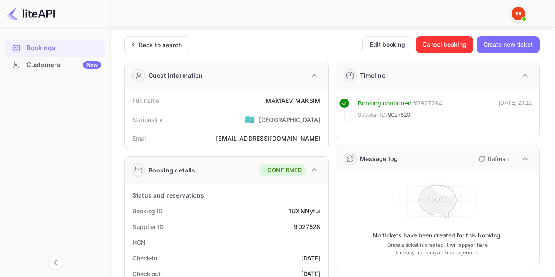 The height and width of the screenshot is (277, 555). What do you see at coordinates (160, 45) in the screenshot?
I see `div: Back to search` at bounding box center [160, 45].